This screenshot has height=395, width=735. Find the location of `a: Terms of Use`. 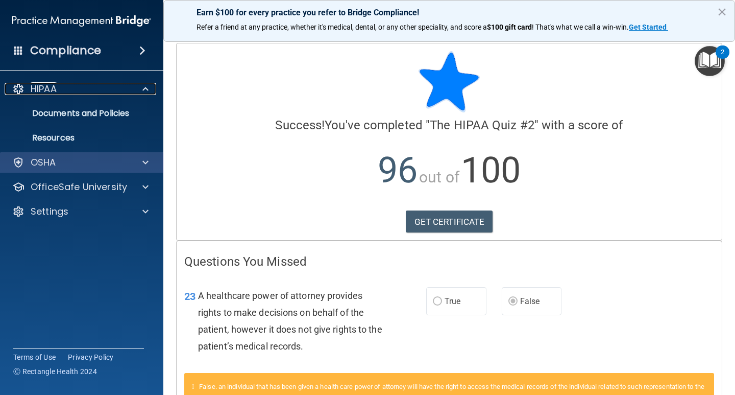

a: Terms of Use is located at coordinates (34, 357).